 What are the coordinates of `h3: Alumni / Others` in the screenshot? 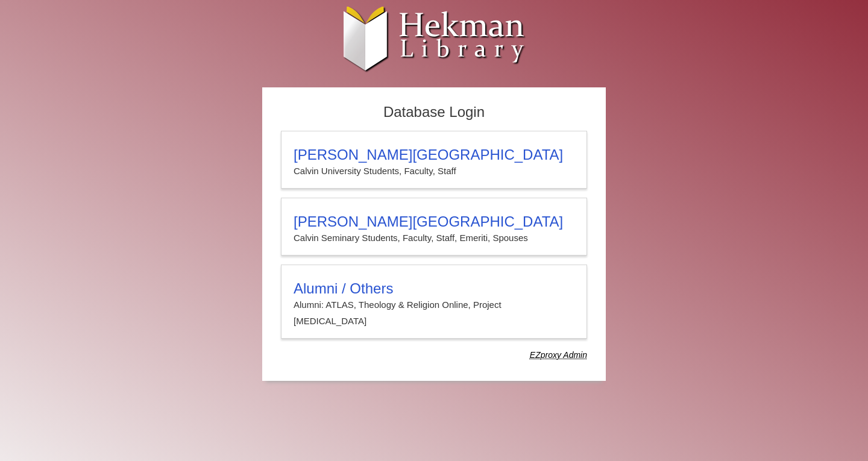 It's located at (434, 289).